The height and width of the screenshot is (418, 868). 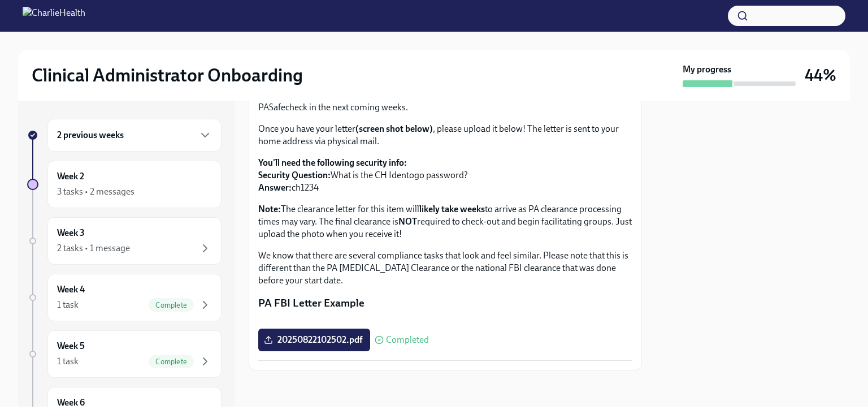 What do you see at coordinates (445, 101) in the screenshot?
I see `p: Instructions for obtaining this letter will be emailed to your Charlie Health email address from ...` at bounding box center [445, 101].